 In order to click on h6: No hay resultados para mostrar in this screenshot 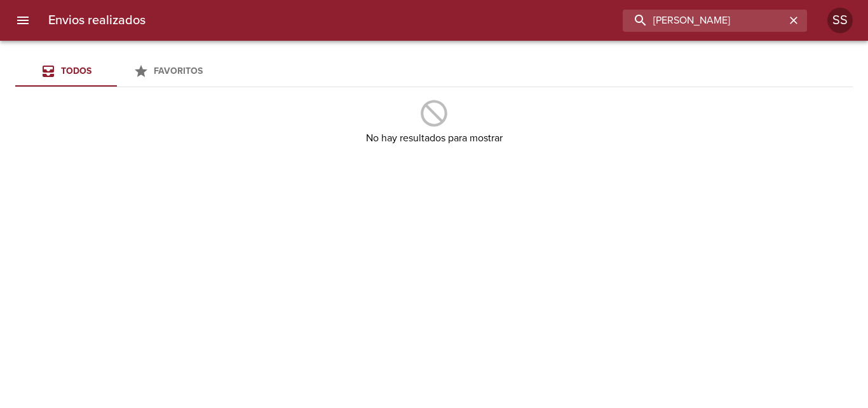, I will do `click(434, 138)`.